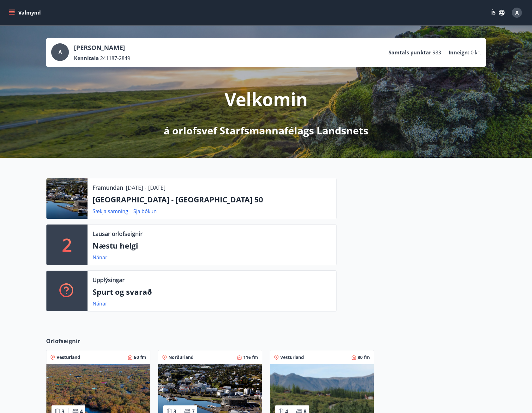 The width and height of the screenshot is (532, 413). Describe the element at coordinates (410, 52) in the screenshot. I see `p: Samtals punktar` at that location.